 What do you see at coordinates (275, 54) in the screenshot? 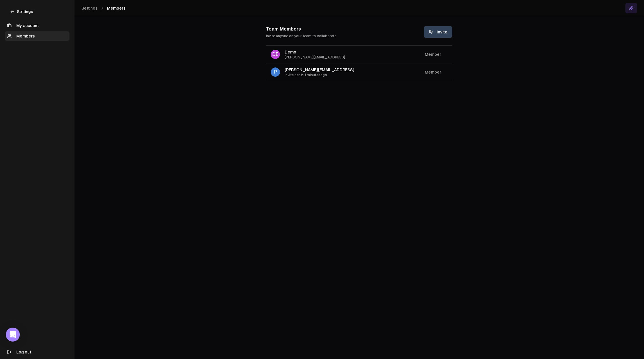
I see `span: DE` at bounding box center [275, 54].